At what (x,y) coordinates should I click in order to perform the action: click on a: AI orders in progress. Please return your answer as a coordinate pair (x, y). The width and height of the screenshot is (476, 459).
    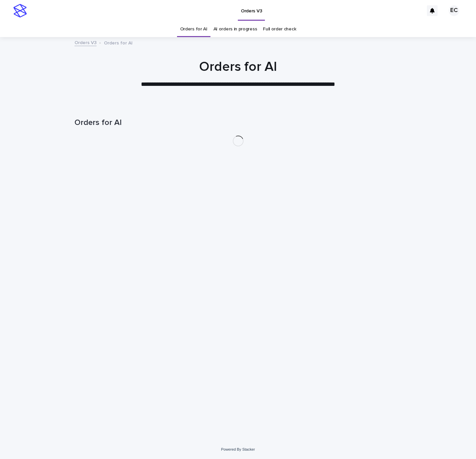
    Looking at the image, I should click on (235, 29).